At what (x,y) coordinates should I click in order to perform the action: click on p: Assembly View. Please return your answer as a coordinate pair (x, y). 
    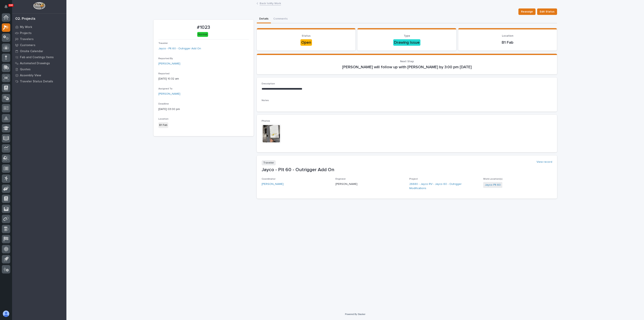
    Looking at the image, I should click on (30, 75).